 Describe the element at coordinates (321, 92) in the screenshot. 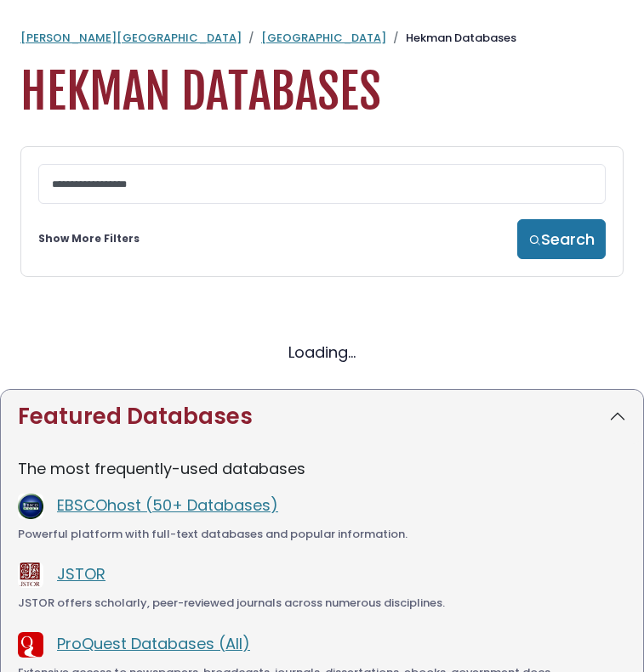

I see `h1: Hekman Databases` at that location.